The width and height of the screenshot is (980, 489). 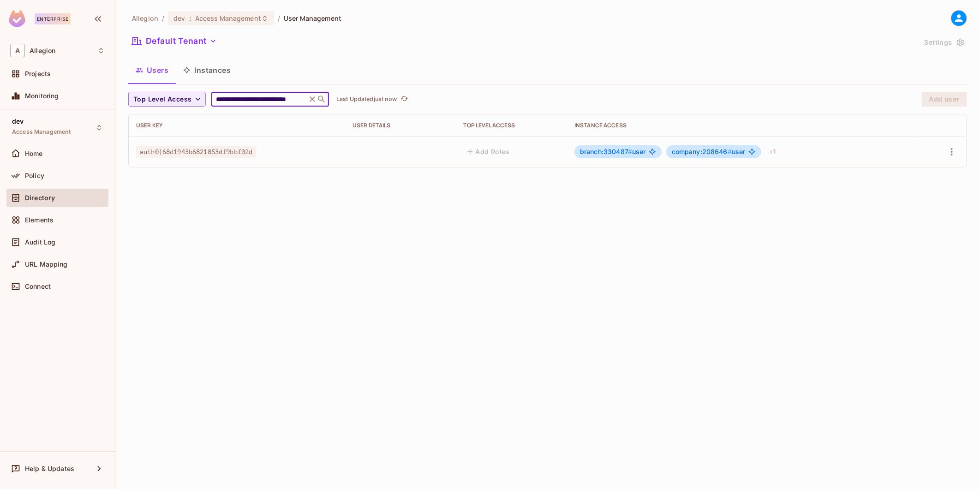 What do you see at coordinates (312, 18) in the screenshot?
I see `span: User Management` at bounding box center [312, 18].